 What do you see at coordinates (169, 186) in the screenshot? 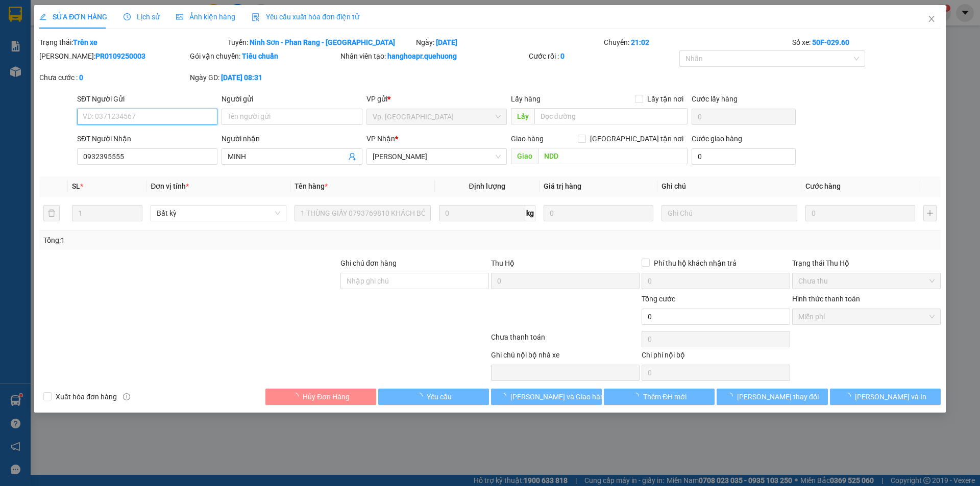
I see `span: Đơn vị tính` at bounding box center [169, 186].